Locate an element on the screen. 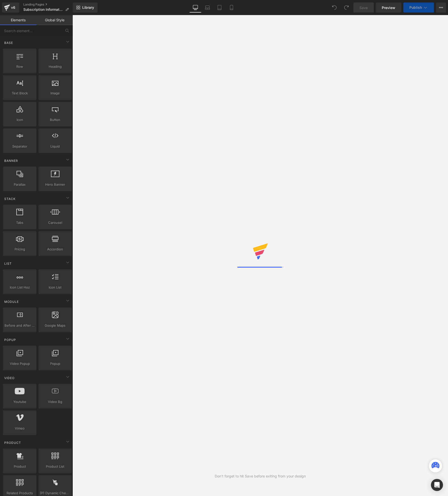 Image resolution: width=448 pixels, height=496 pixels. span: Accordion is located at coordinates (55, 249).